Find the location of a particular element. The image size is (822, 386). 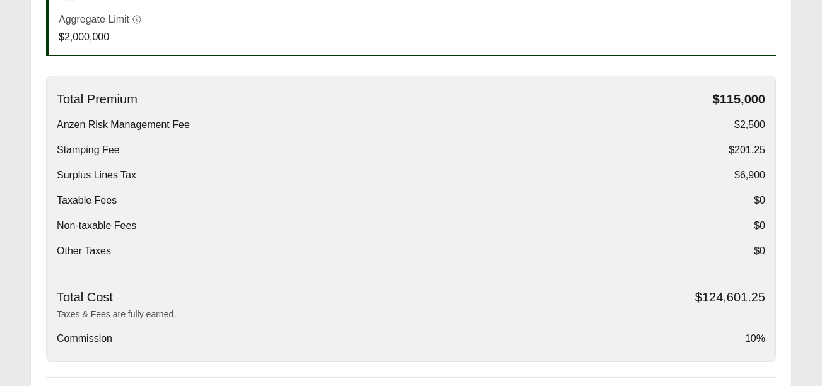

span: Surplus Lines Tax is located at coordinates (96, 175).